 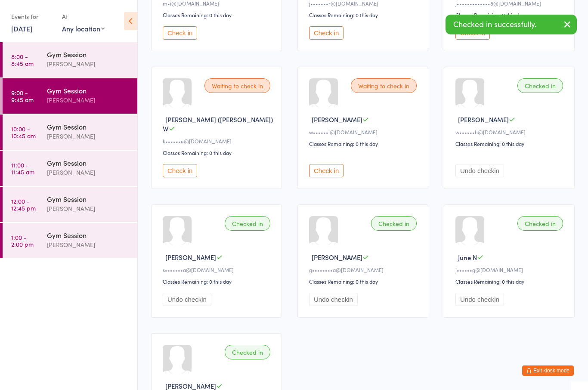 What do you see at coordinates (83, 28) in the screenshot?
I see `div: Any location` at bounding box center [83, 28].